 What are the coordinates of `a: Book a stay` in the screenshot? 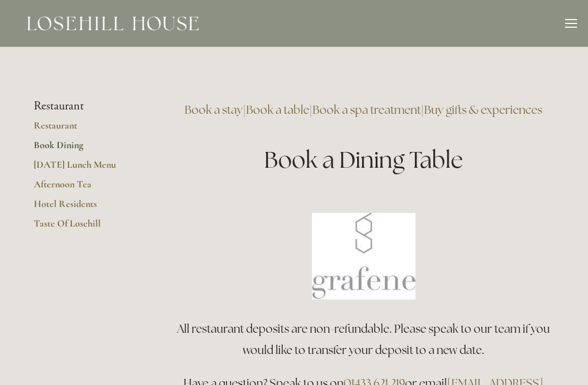 It's located at (214, 110).